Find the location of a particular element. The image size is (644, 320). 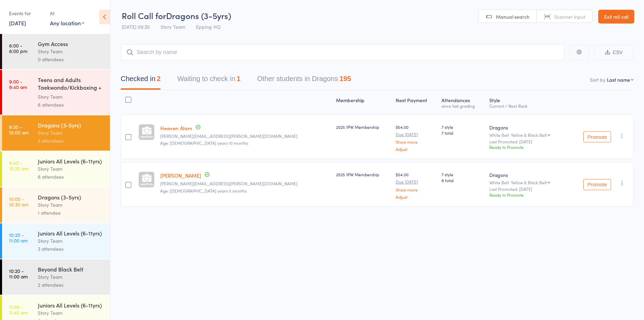

div: 0 attendees is located at coordinates (71, 59).